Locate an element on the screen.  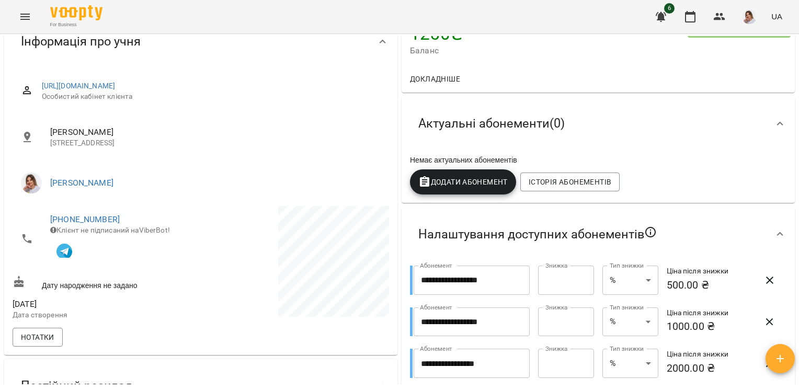
img: Мартинець Оксана Геннадіївна is located at coordinates (31, 183).